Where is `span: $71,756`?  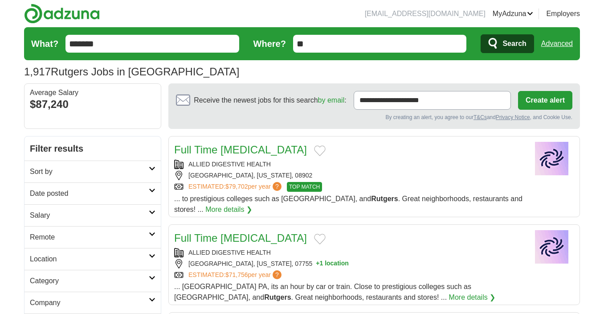 span: $71,756 is located at coordinates (237, 274).